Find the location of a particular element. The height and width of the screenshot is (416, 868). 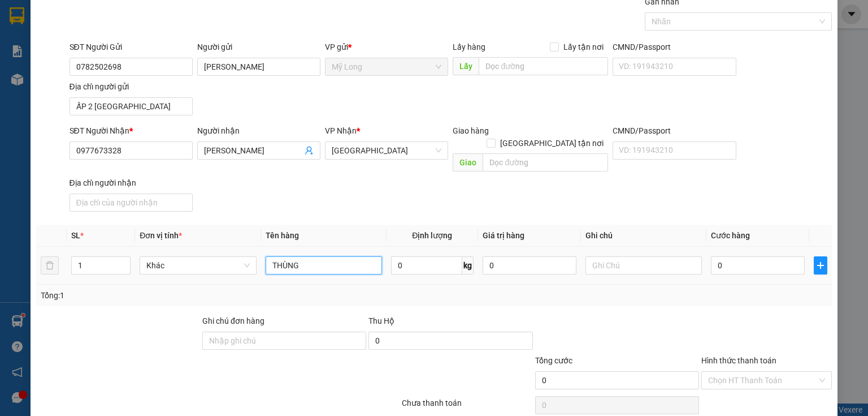

span: Lấy is located at coordinates (466, 66).